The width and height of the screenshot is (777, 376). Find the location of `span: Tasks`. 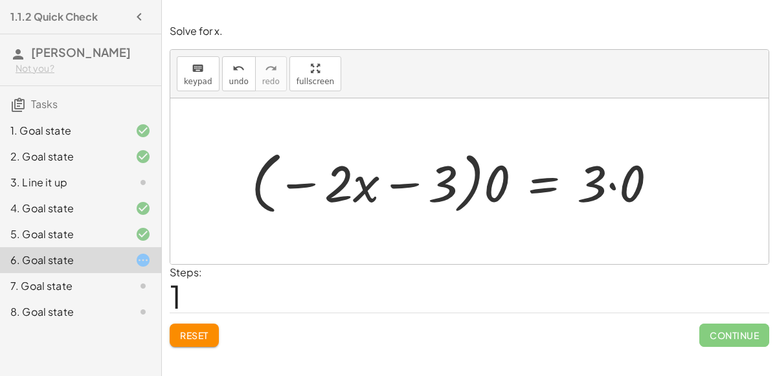

span: Tasks is located at coordinates (44, 104).